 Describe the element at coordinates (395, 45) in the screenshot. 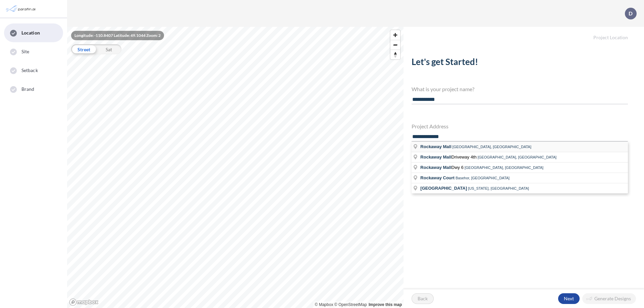

I see `span: Zoom out` at that location.